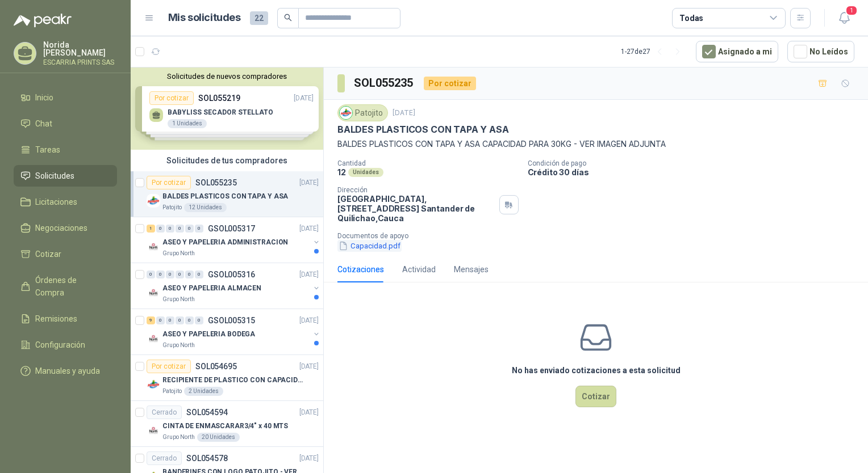  I want to click on p: Crédito 30 días, so click(696, 172).